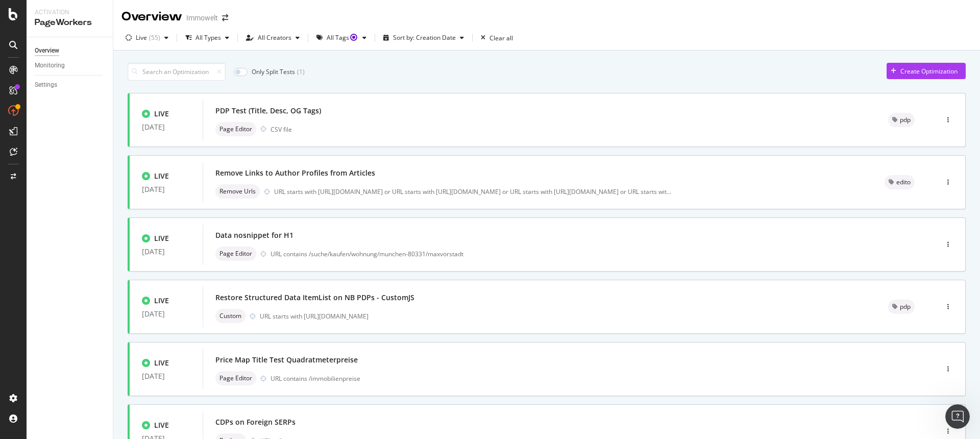 This screenshot has height=439, width=980. Describe the element at coordinates (423, 38) in the screenshot. I see `button: Sort by: Creation Date` at that location.